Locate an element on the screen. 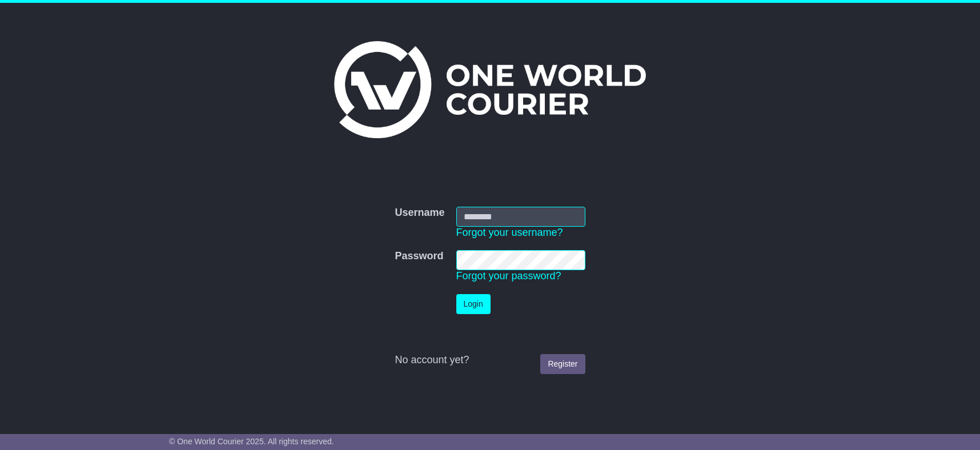 The height and width of the screenshot is (450, 980). img: One World is located at coordinates (490, 90).